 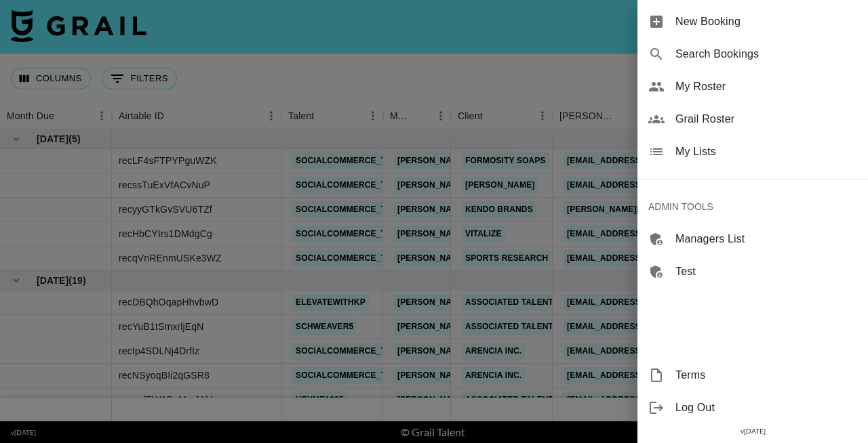 What do you see at coordinates (766, 119) in the screenshot?
I see `span: Grail Roster` at bounding box center [766, 119].